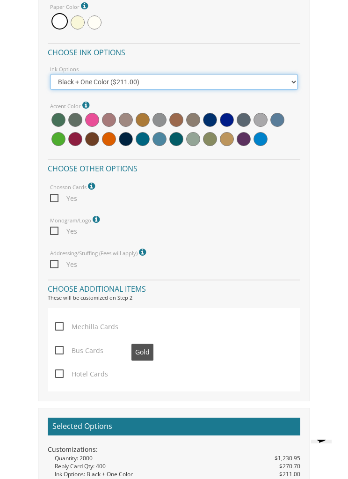  Describe the element at coordinates (174, 427) in the screenshot. I see `h2: Selected Options` at that location.